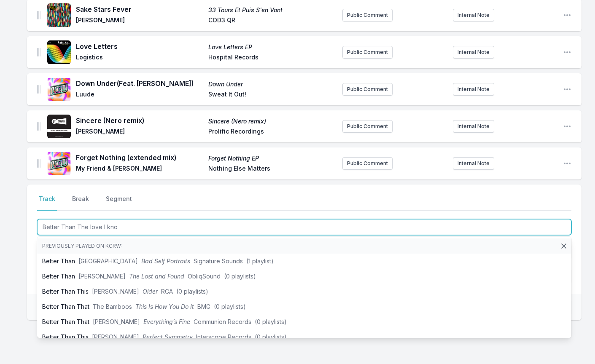  Describe the element at coordinates (166, 261) in the screenshot. I see `span: Bad Self Portraits` at that location.